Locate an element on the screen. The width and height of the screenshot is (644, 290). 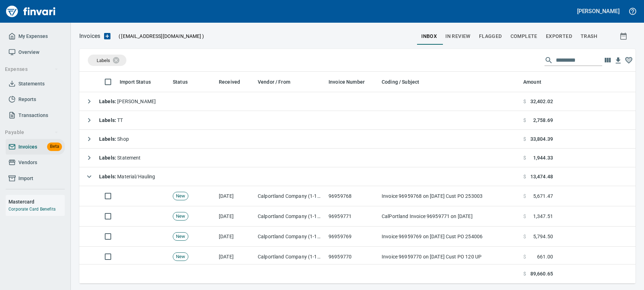
span: 5,794.50 is located at coordinates (543, 236).